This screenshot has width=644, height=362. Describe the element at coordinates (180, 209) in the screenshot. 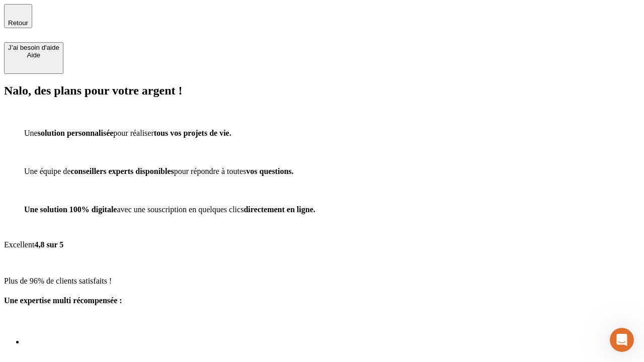

I see `span: avec une souscription en quelques clics` at that location.